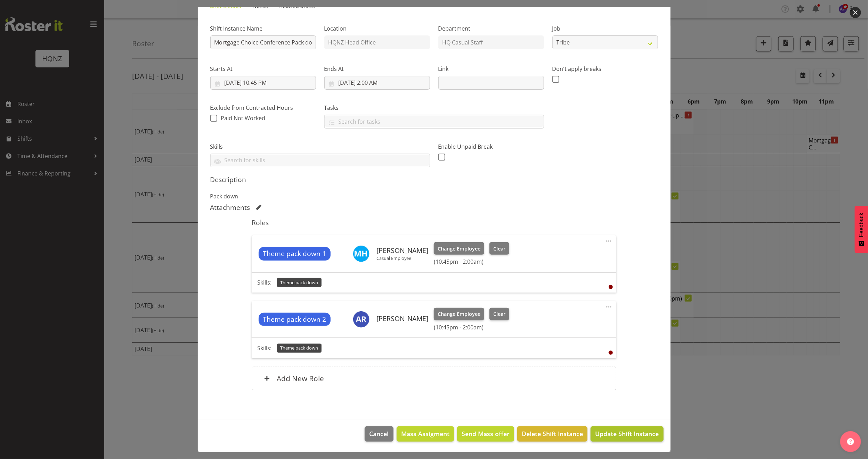  I want to click on button: Delete Shift Instance, so click(552, 434).